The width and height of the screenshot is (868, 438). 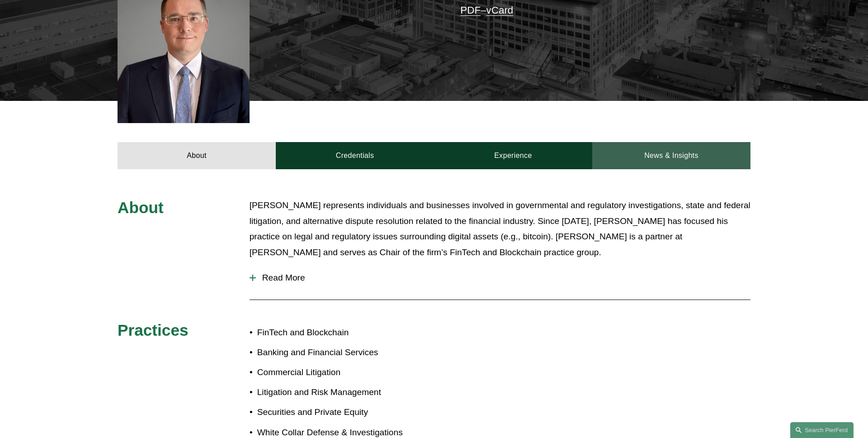 What do you see at coordinates (503, 277) in the screenshot?
I see `span: Read More` at bounding box center [503, 277].